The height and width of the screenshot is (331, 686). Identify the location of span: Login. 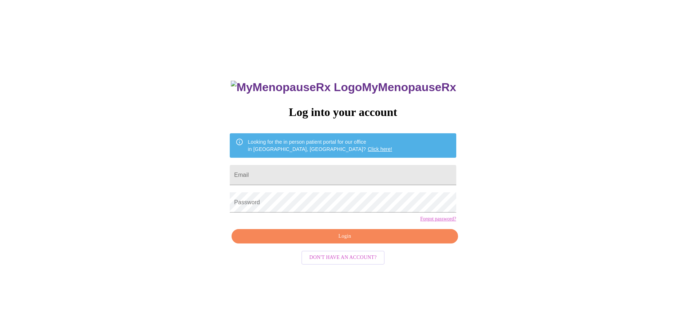
(345, 236).